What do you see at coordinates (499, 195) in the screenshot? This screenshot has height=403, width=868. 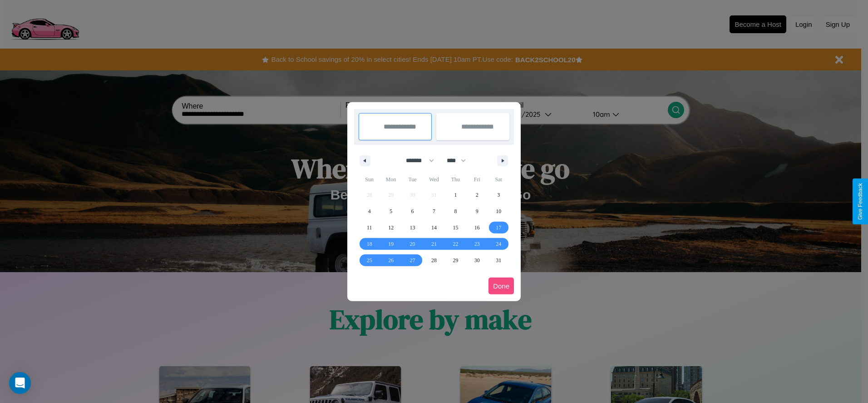 I see `span: 3` at bounding box center [499, 195].